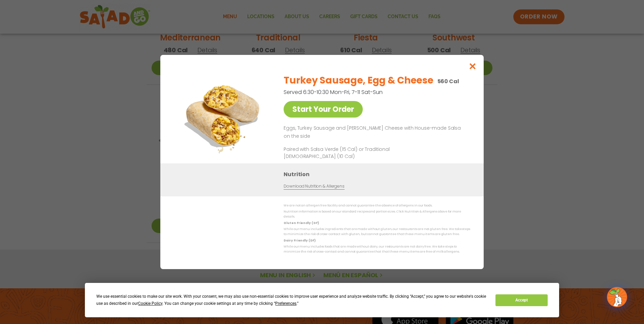 The image size is (644, 324). Describe the element at coordinates (473, 66) in the screenshot. I see `button: Close modal` at that location.